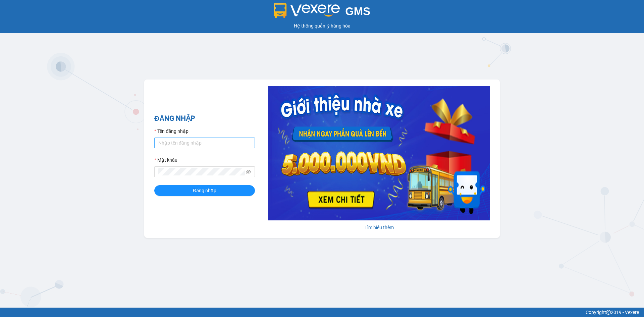 This screenshot has height=317, width=644. Describe the element at coordinates (358, 11) in the screenshot. I see `span: GMS` at that location.